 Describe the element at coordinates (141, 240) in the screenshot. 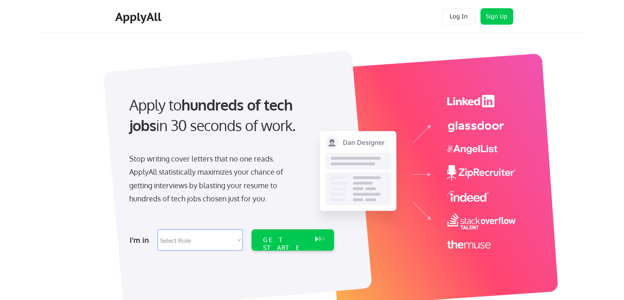

I see `div: I'm in` at that location.